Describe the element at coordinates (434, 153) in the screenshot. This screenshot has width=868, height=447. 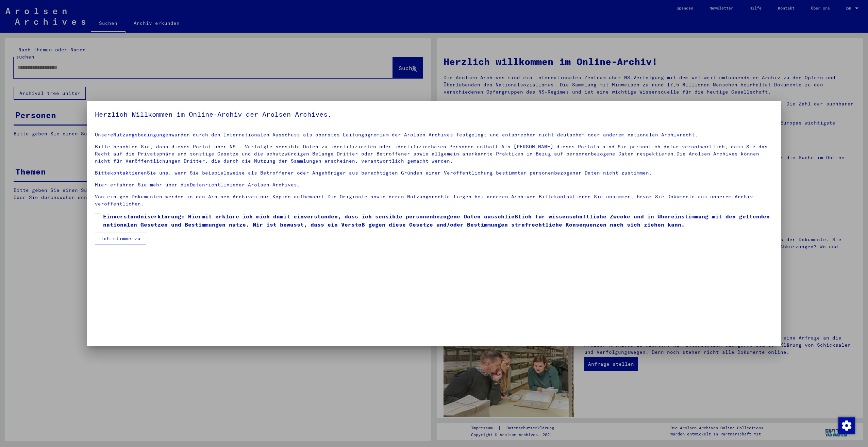
I see `p: Bitte beachten Sie, dass dieses Portal über NS - Verfolgte sensible Daten zu identifizierten oder...` at that location.